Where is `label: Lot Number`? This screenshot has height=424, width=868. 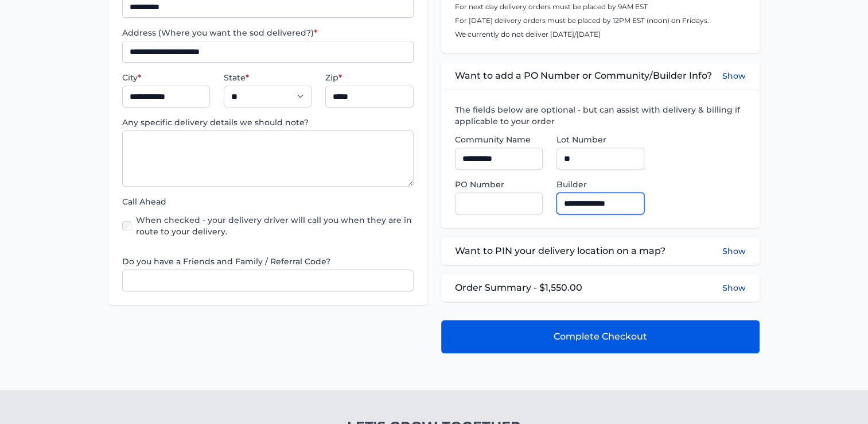
label: Lot Number is located at coordinates (600, 139).